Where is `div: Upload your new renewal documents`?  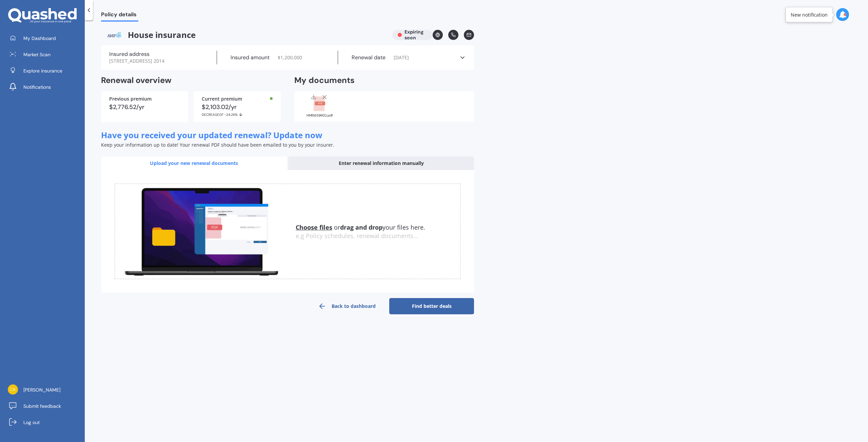
div: Upload your new renewal documents is located at coordinates (194, 163).